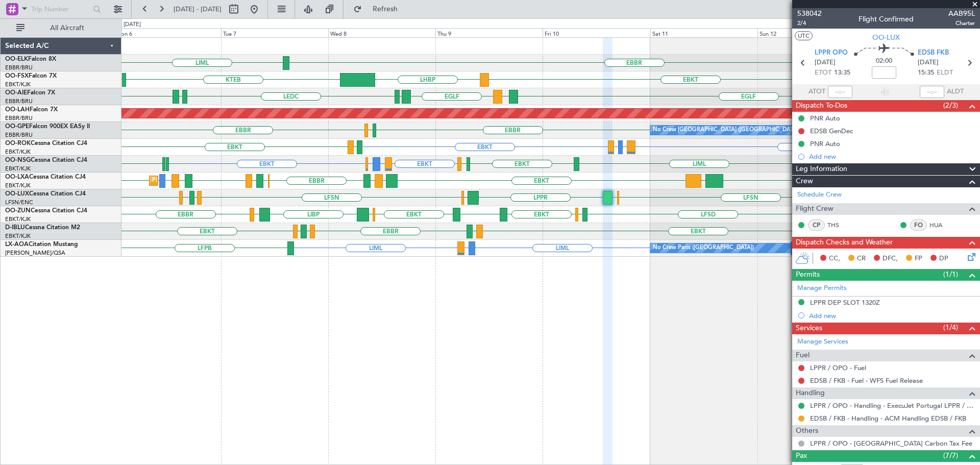 The width and height of the screenshot is (980, 465). What do you see at coordinates (802, 356) in the screenshot?
I see `span: Fuel` at bounding box center [802, 356].